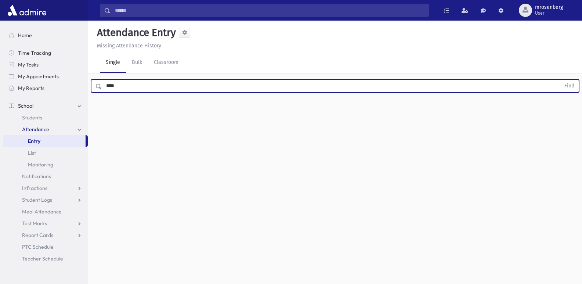 This screenshot has height=284, width=582. What do you see at coordinates (32, 117) in the screenshot?
I see `span: Students` at bounding box center [32, 117].